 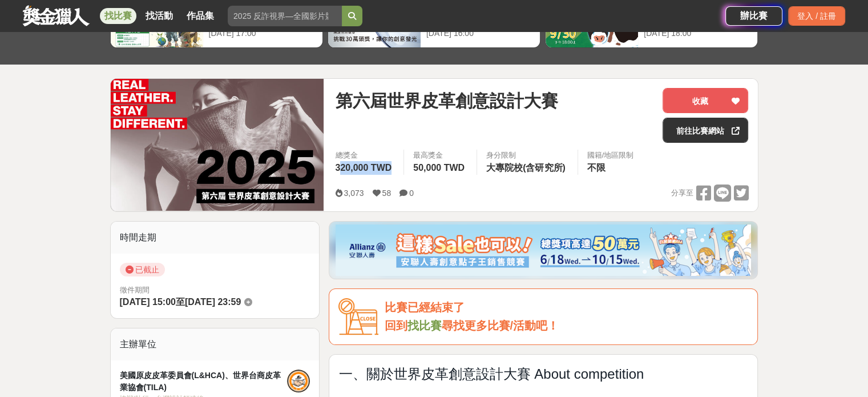 What do you see at coordinates (705, 130) in the screenshot?
I see `a: 前往比賽網站` at bounding box center [705, 130].